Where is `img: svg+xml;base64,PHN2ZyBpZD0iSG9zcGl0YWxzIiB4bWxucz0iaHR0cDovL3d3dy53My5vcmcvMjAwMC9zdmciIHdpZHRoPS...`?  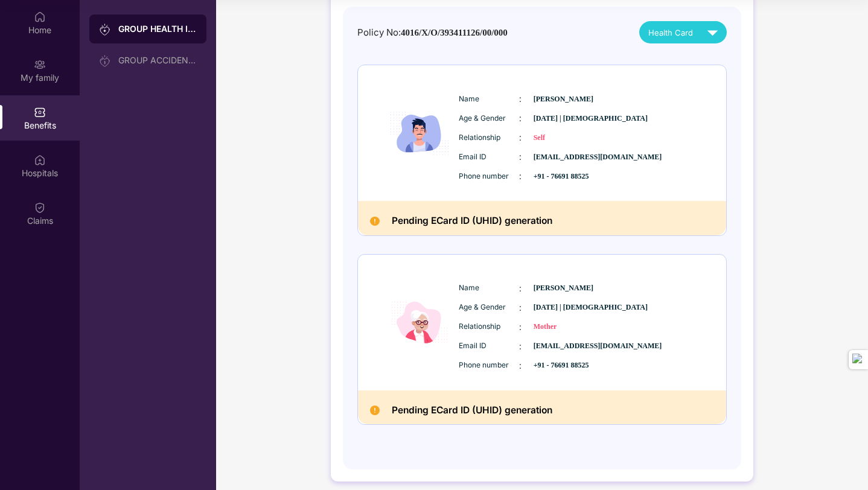
img: svg+xml;base64,PHN2ZyBpZD0iSG9zcGl0YWxzIiB4bWxucz0iaHR0cDovL3d3dy53My5vcmcvMjAwMC9zdmciIHdpZHRoPS... is located at coordinates (40, 160).